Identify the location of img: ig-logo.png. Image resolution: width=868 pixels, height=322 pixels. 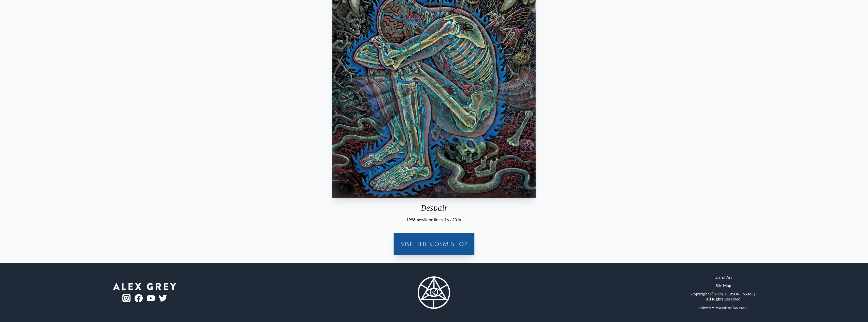
(126, 298).